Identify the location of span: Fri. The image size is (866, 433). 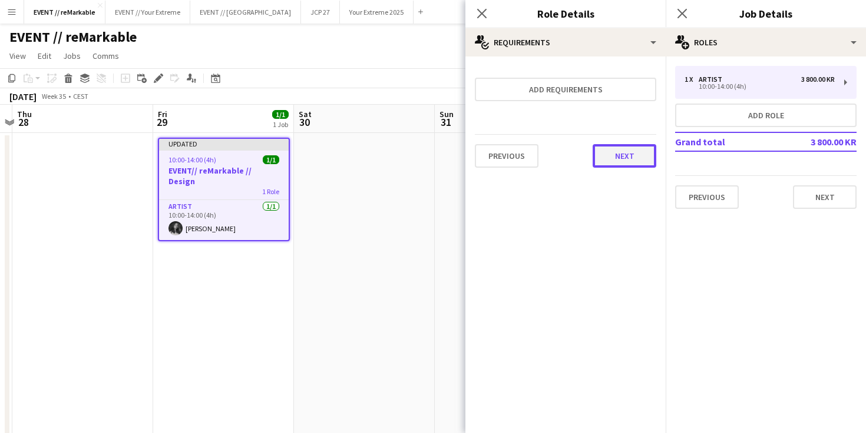
(163, 114).